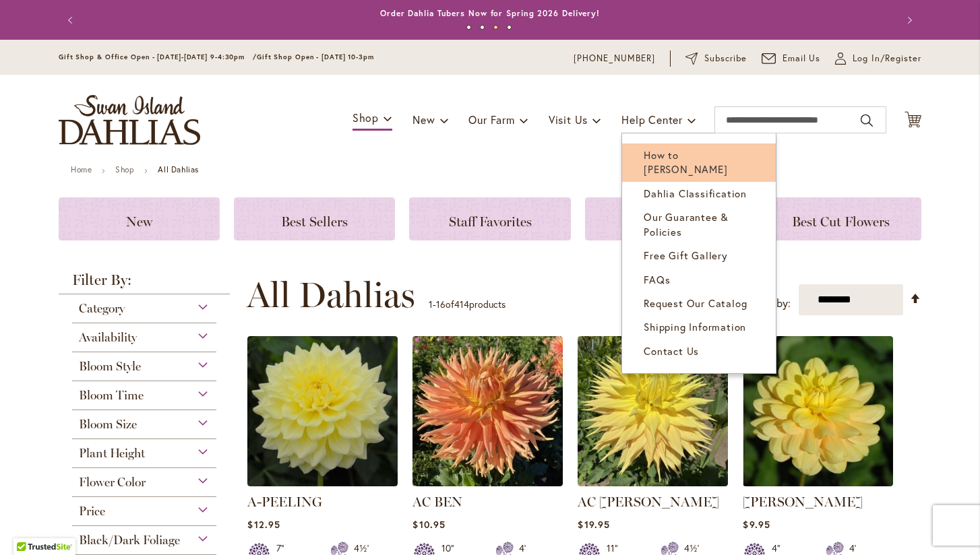 The width and height of the screenshot is (980, 555). I want to click on button: 2 of 4, so click(482, 27).